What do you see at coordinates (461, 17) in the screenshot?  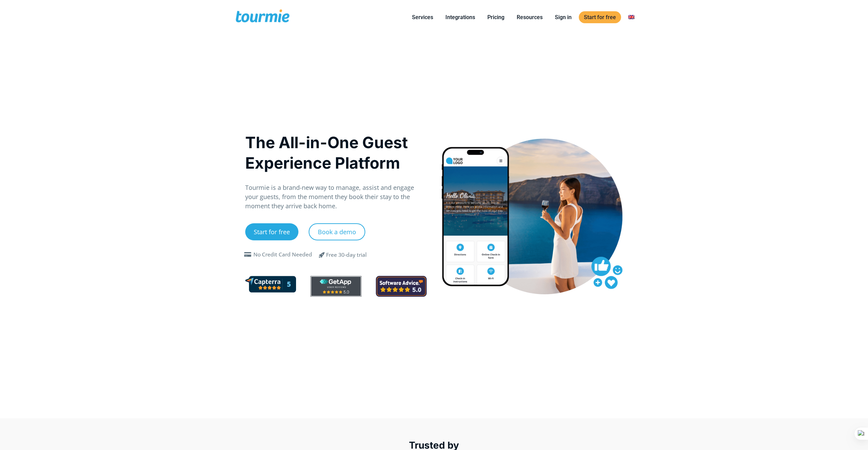 I see `a: Integrations` at bounding box center [461, 17].